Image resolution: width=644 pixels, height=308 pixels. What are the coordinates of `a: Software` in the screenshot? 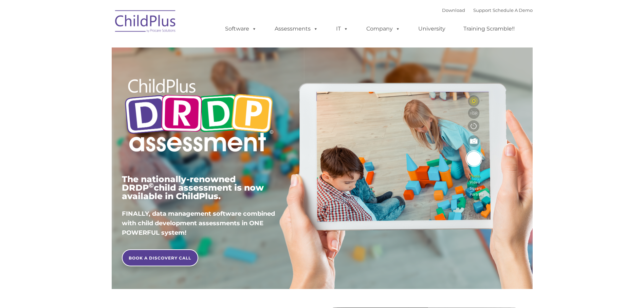 It's located at (240, 29).